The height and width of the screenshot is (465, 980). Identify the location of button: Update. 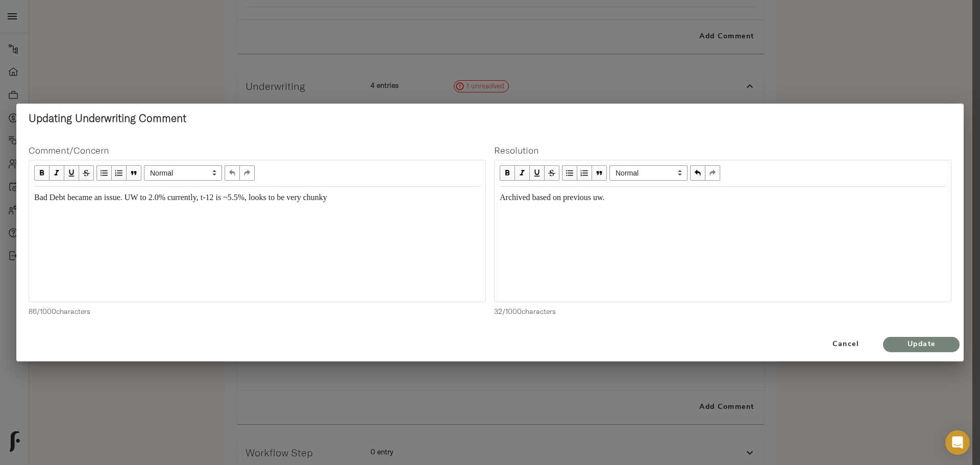
(921, 345).